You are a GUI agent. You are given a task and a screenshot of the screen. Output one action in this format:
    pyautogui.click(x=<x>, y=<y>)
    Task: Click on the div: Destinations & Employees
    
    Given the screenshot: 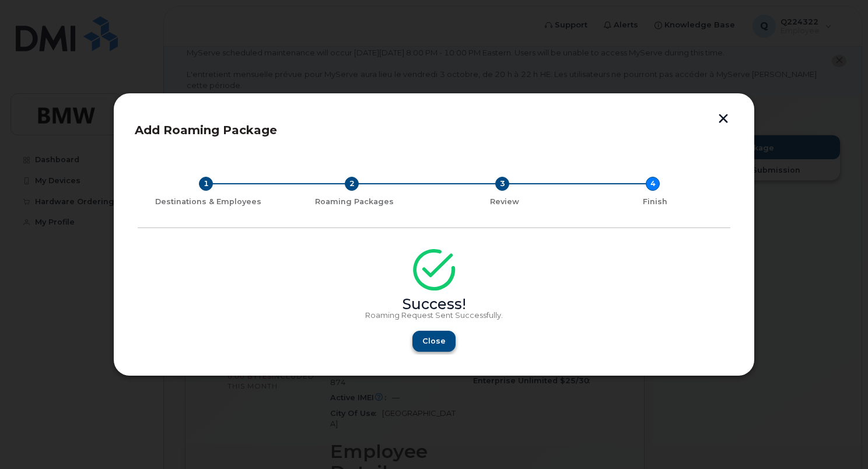 What is the action you would take?
    pyautogui.click(x=208, y=202)
    